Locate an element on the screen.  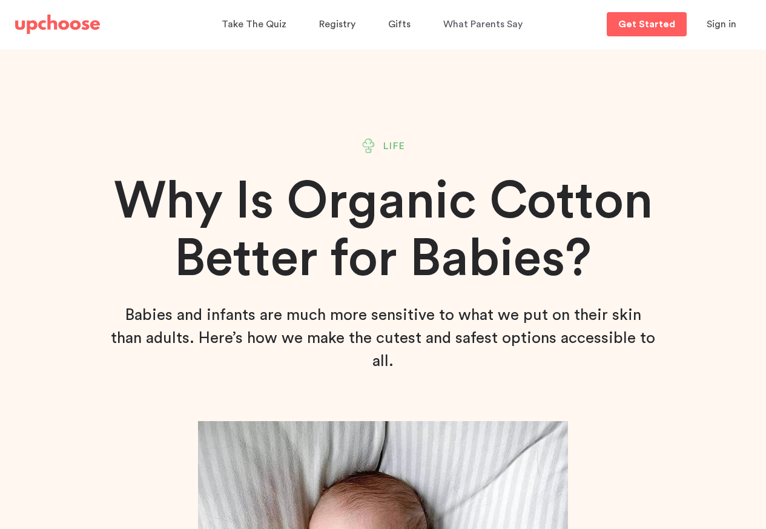
span: Registry is located at coordinates (337, 24).